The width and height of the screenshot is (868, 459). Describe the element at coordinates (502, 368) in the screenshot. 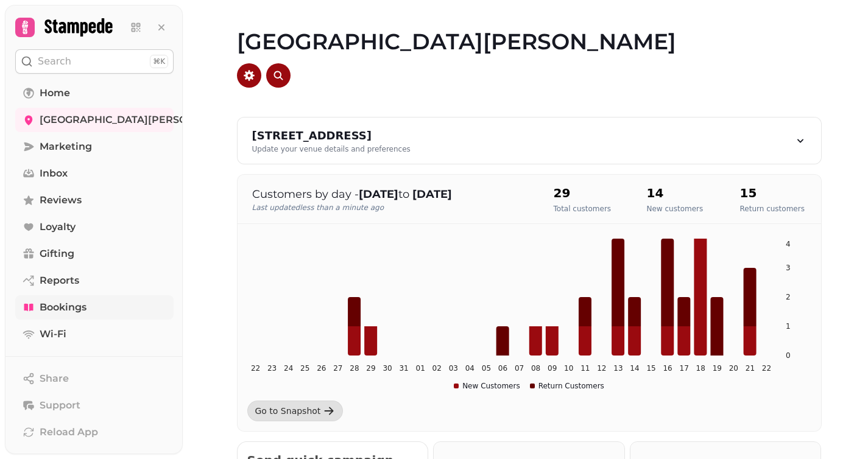

I see `tspan: 06` at that location.